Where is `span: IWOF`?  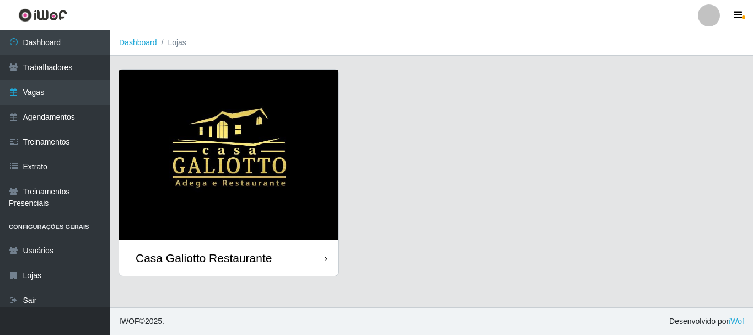
span: IWOF is located at coordinates (129, 321).